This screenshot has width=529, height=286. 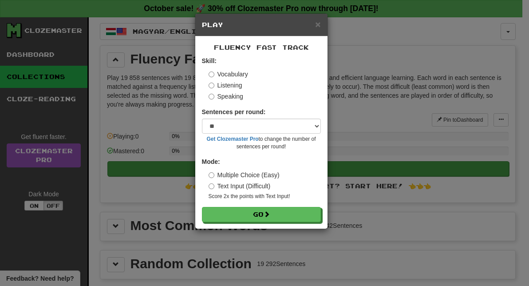 What do you see at coordinates (211, 186) in the screenshot?
I see `input: Text Input (Difficult)` at bounding box center [211, 186].